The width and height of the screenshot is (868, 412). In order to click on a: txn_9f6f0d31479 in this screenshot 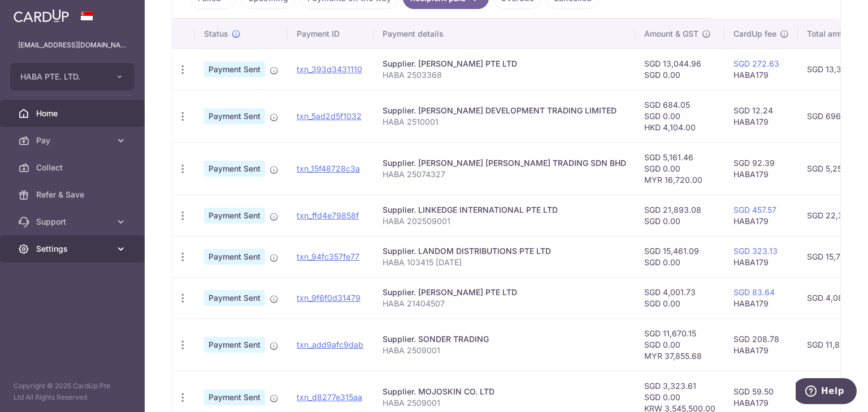, I will do `click(328, 297)`.